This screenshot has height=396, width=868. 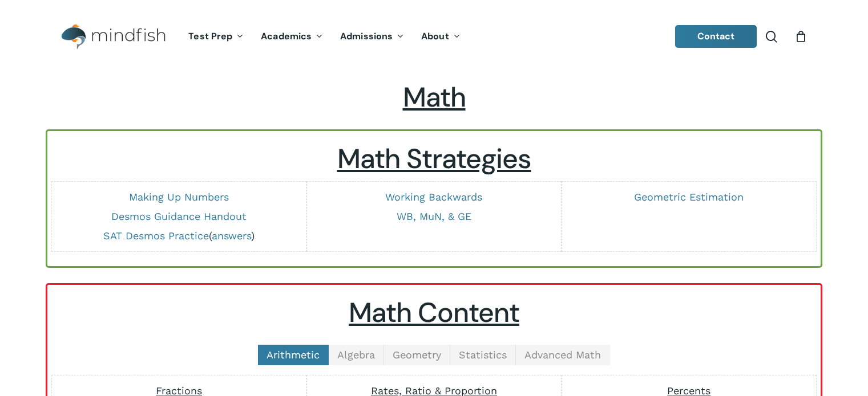 I want to click on span: Advanced Math, so click(x=563, y=355).